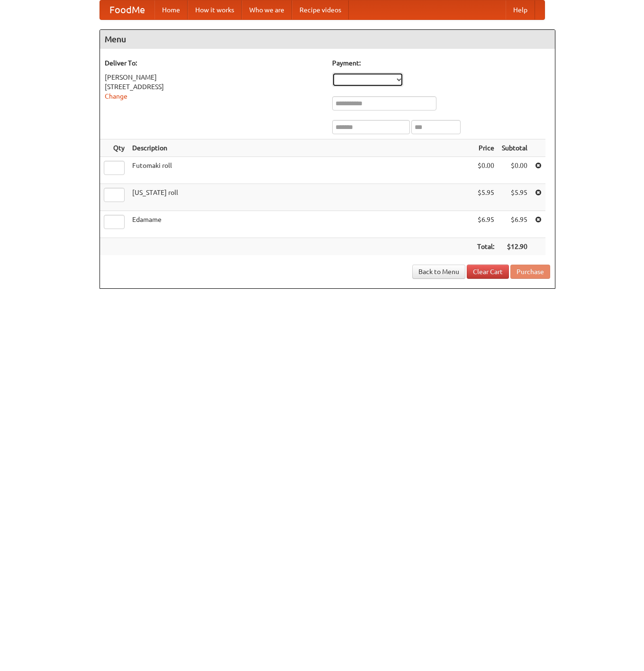 This screenshot has height=671, width=644. What do you see at coordinates (487, 272) in the screenshot?
I see `a: Clear Cart` at bounding box center [487, 272].